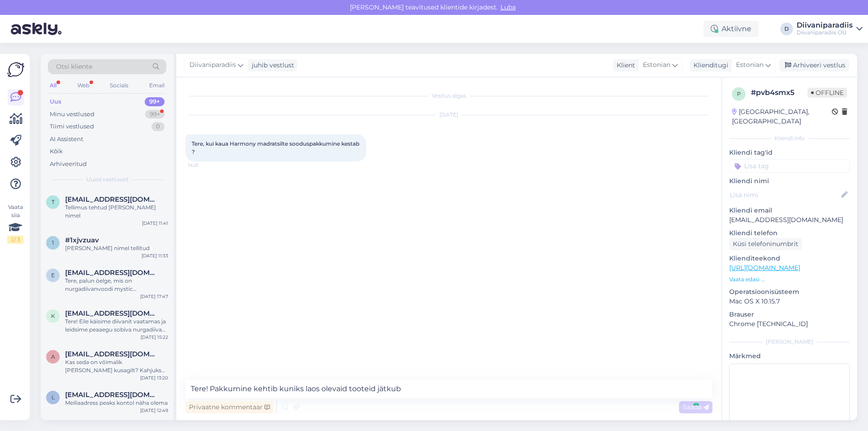 This screenshot has width=868, height=431. I want to click on span: #1xjvzuav, so click(82, 240).